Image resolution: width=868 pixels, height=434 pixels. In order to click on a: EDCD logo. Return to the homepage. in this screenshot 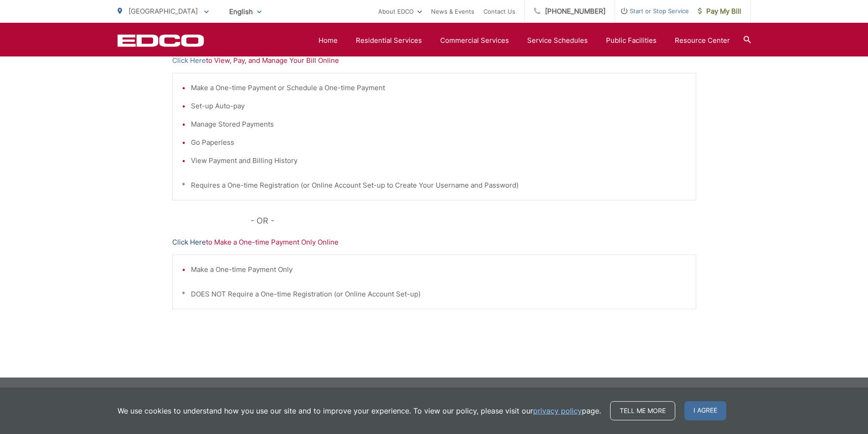, I will do `click(161, 40)`.